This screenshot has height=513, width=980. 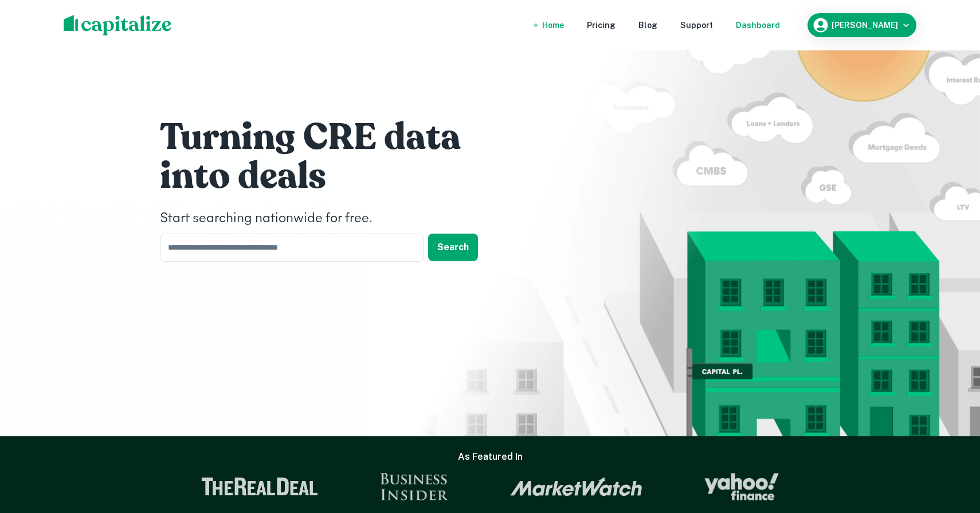 I want to click on div: Chat Widget, so click(x=951, y=449).